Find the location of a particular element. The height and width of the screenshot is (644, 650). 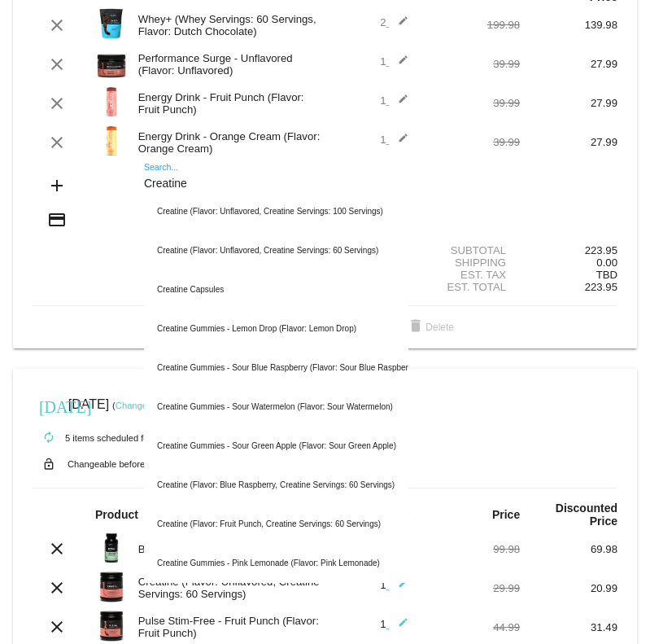

span: 0.00 is located at coordinates (607, 262).